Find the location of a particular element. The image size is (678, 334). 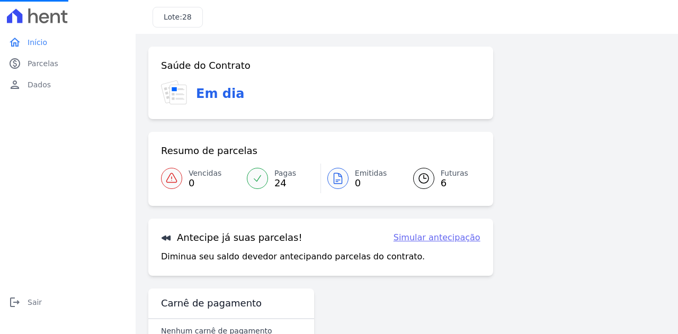

span: Emitidas is located at coordinates (371, 173).